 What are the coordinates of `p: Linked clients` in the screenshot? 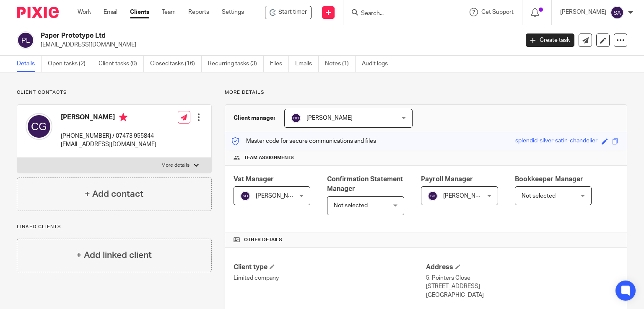 It's located at (114, 227).